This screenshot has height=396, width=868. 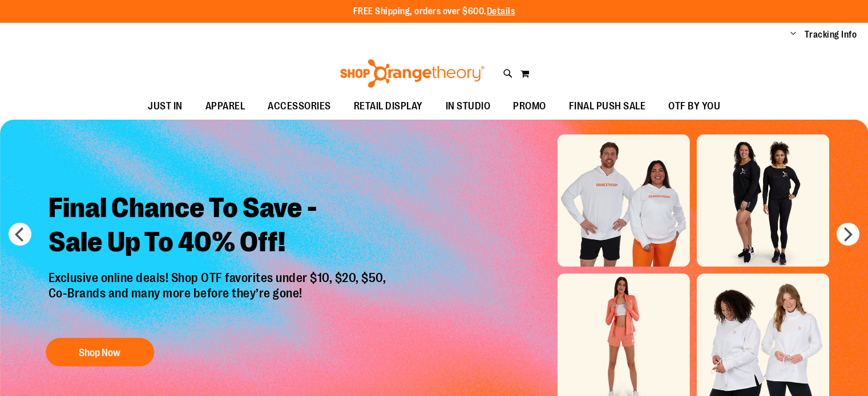 What do you see at coordinates (607, 107) in the screenshot?
I see `a: FINAL PUSH SALE` at bounding box center [607, 107].